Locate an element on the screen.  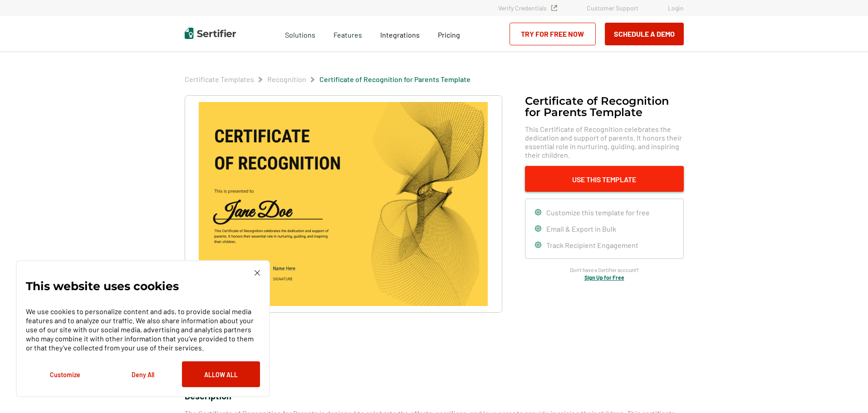
a: Sign Up for Free is located at coordinates (605, 278).